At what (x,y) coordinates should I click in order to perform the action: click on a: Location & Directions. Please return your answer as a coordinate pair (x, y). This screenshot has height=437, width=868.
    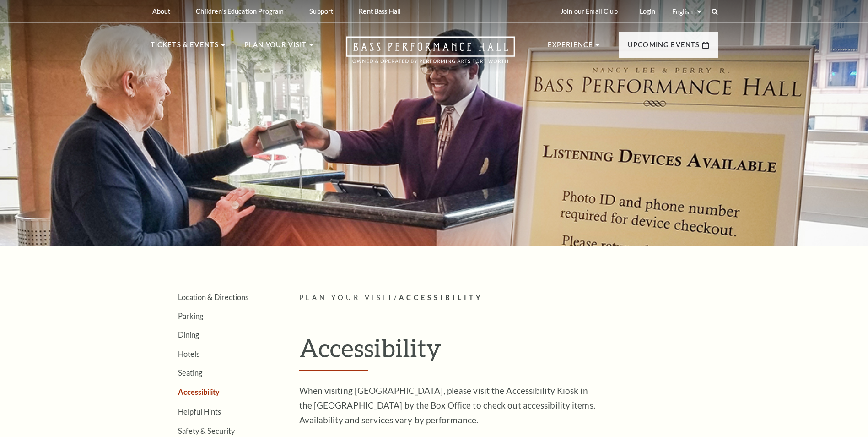
    Looking at the image, I should click on (213, 297).